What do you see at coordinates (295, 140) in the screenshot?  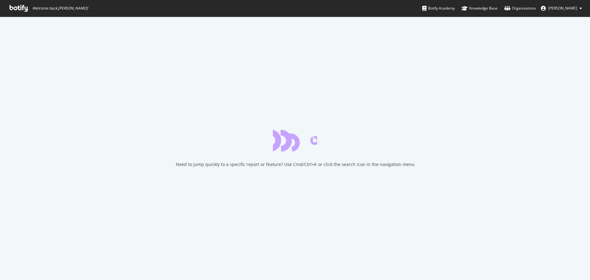 I see `div: animation` at bounding box center [295, 140].